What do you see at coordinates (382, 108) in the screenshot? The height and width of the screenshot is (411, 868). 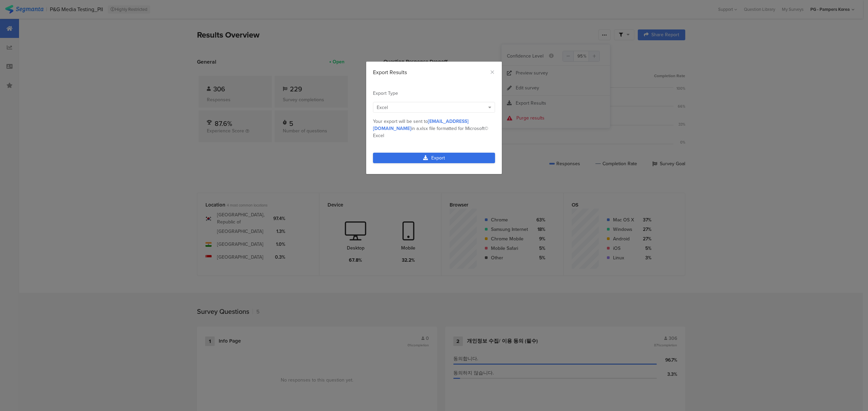 I see `span: Excel` at bounding box center [382, 108].